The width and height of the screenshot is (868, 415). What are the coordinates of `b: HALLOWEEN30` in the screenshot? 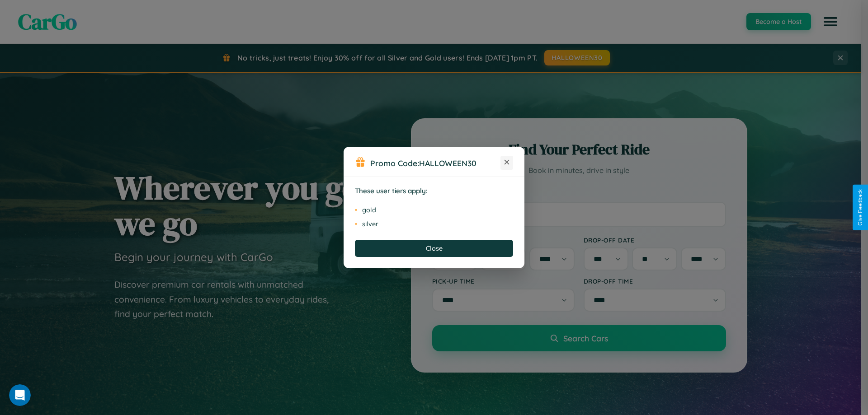 It's located at (447, 163).